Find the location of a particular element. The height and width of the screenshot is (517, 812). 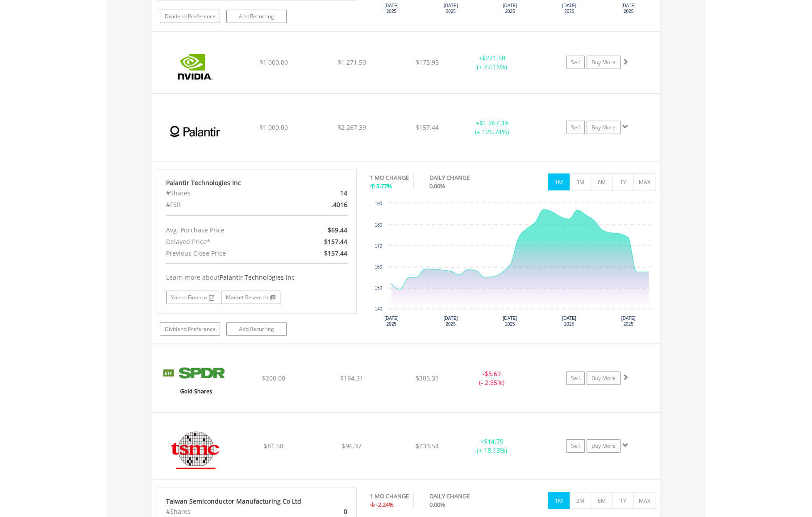

span: $305.31 is located at coordinates (427, 377).